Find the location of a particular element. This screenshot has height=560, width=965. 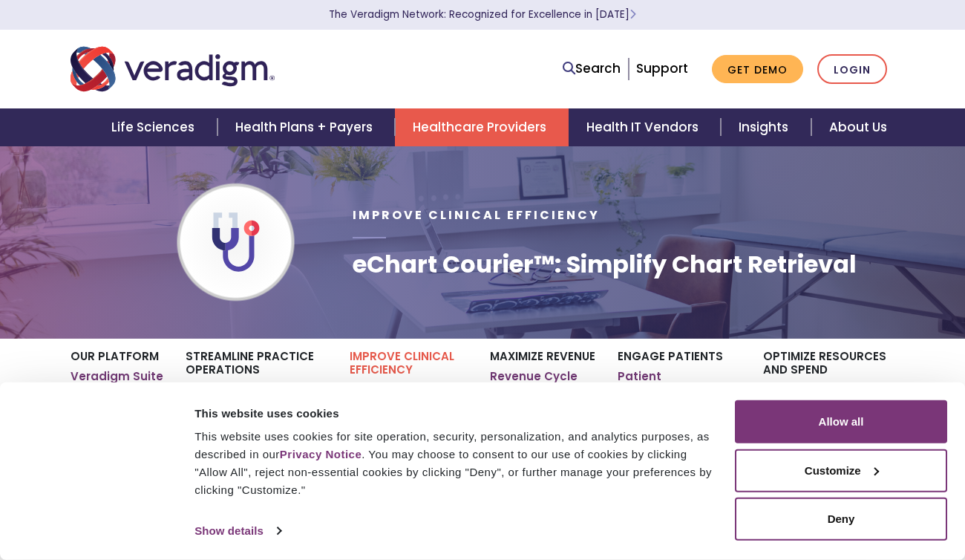

a: Privacy Notice is located at coordinates (321, 454).